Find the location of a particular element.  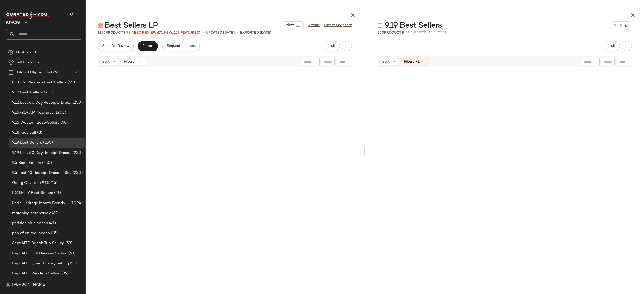

span: (8) is located at coordinates (39, 133).